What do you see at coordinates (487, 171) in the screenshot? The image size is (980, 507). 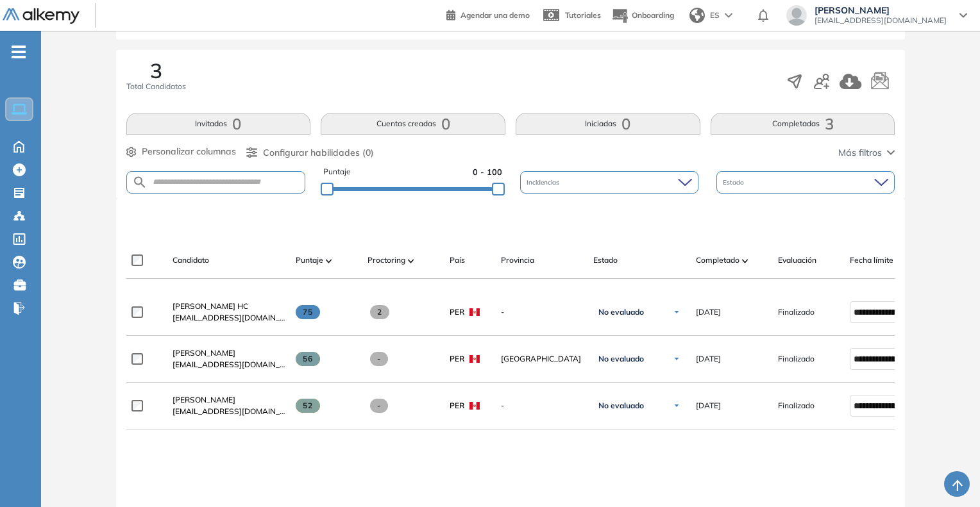 I see `span: 0 - 100` at bounding box center [487, 171].